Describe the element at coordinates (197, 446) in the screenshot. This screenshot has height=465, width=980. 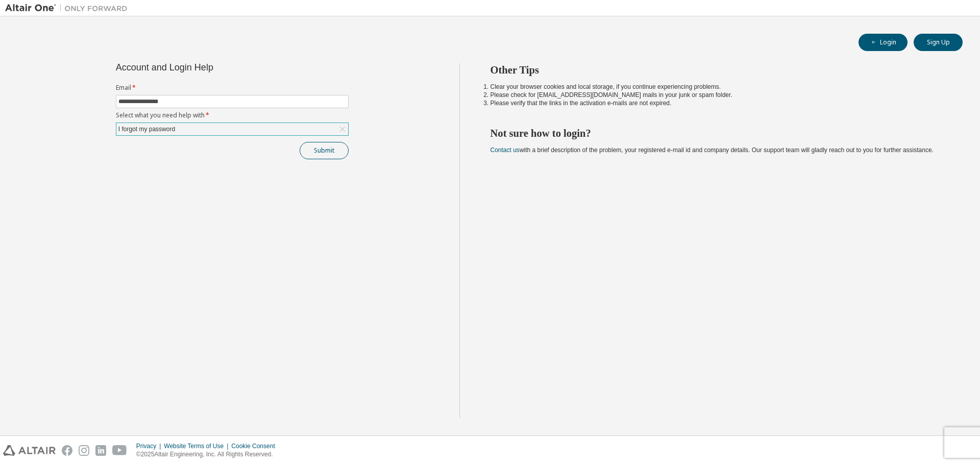
I see `div: Website Terms of Use` at that location.